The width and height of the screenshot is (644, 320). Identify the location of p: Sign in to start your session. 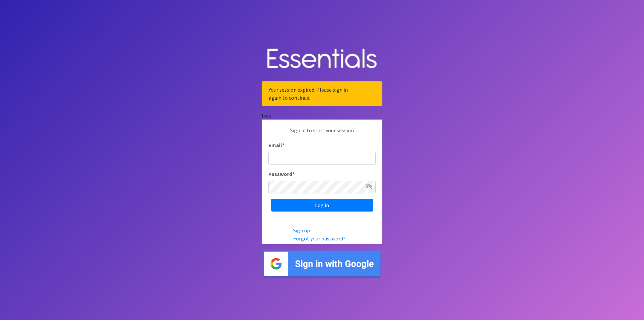
(322, 134).